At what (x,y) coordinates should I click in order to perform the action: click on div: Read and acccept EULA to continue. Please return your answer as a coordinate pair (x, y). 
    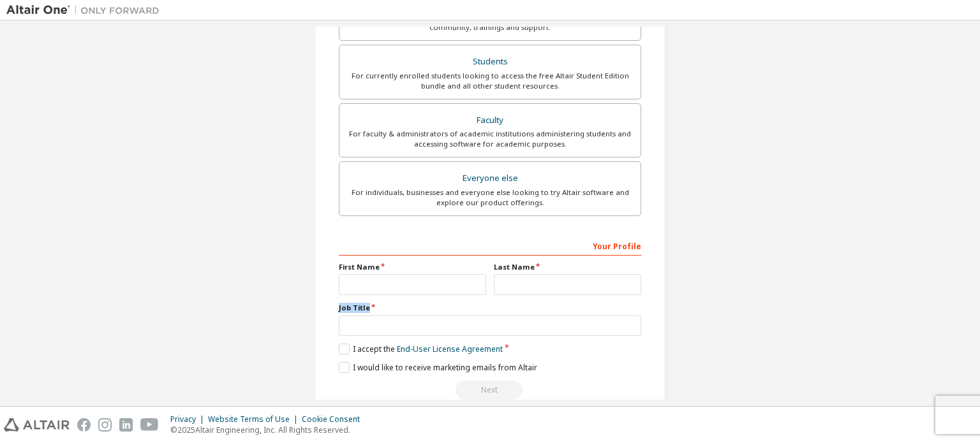
    Looking at the image, I should click on (490, 390).